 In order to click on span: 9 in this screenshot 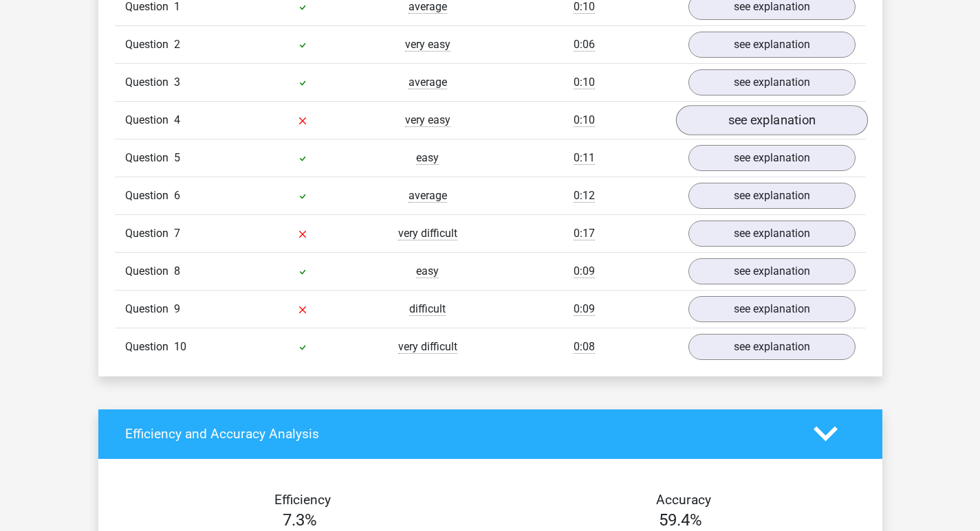, I will do `click(177, 309)`.